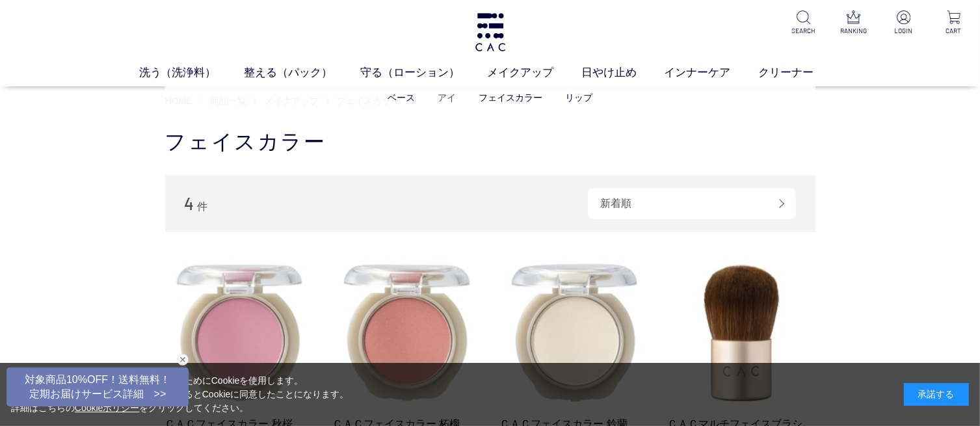 This screenshot has width=980, height=426. What do you see at coordinates (853, 23) in the screenshot?
I see `a: RANKING` at bounding box center [853, 23].